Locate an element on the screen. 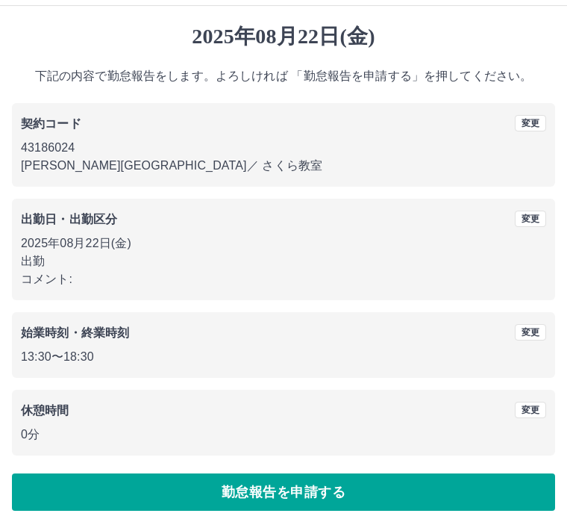 The image size is (567, 528). b: 出勤日・出勤区分 is located at coordinates (69, 219).